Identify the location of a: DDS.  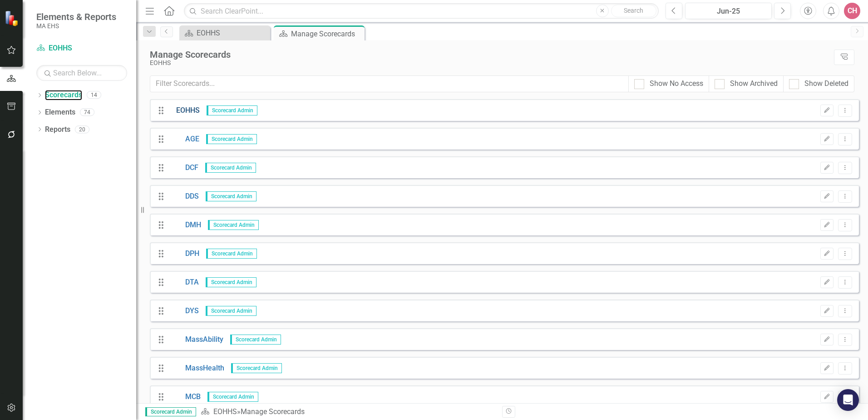
(184, 197).